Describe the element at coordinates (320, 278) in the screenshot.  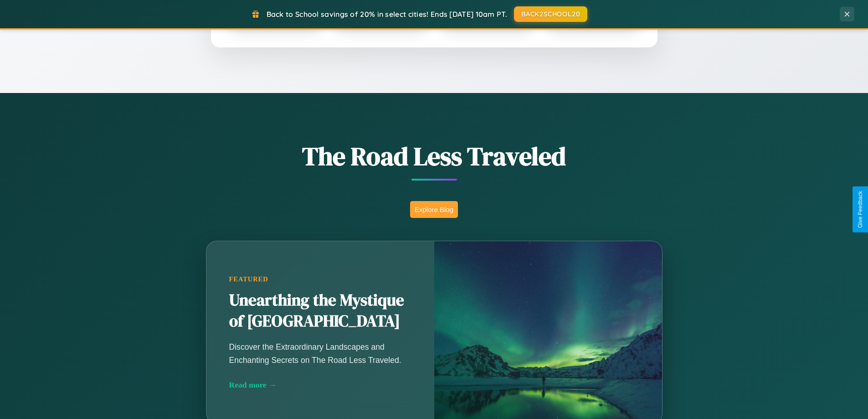
I see `div: Featured` at that location.